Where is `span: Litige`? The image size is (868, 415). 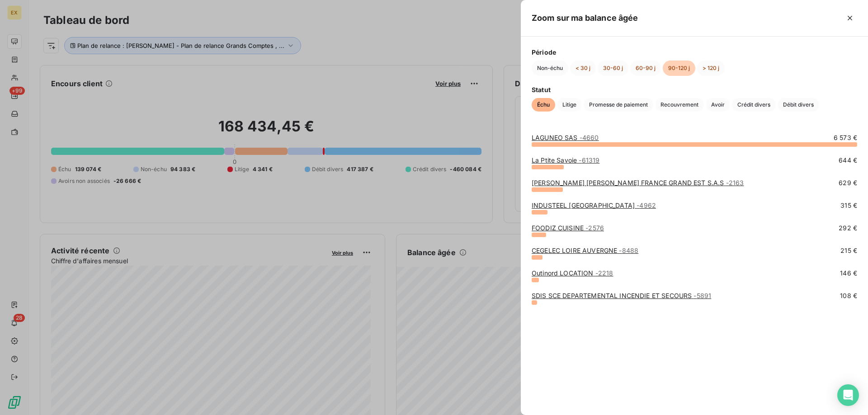
span: Litige is located at coordinates (569, 105).